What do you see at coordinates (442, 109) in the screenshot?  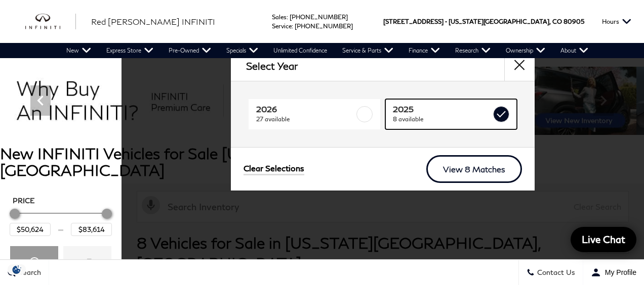 I see `span: 2025` at bounding box center [442, 109].